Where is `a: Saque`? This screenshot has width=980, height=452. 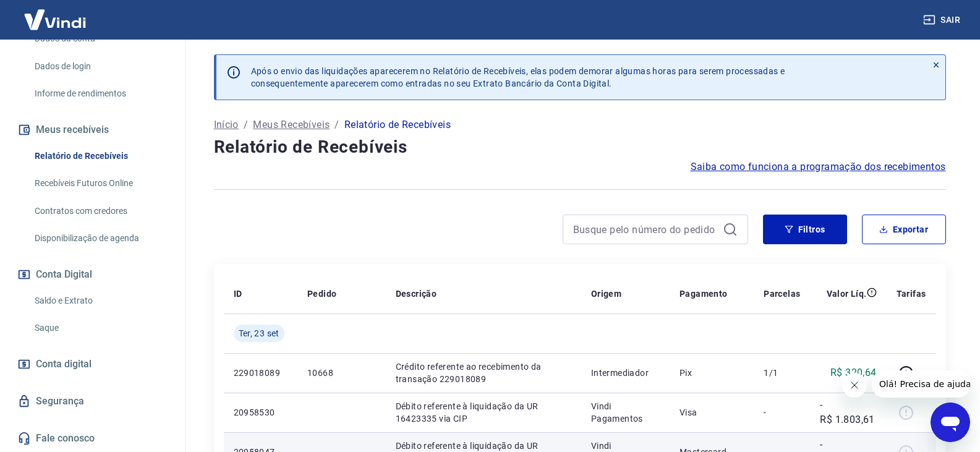
a: Saque is located at coordinates (100, 328).